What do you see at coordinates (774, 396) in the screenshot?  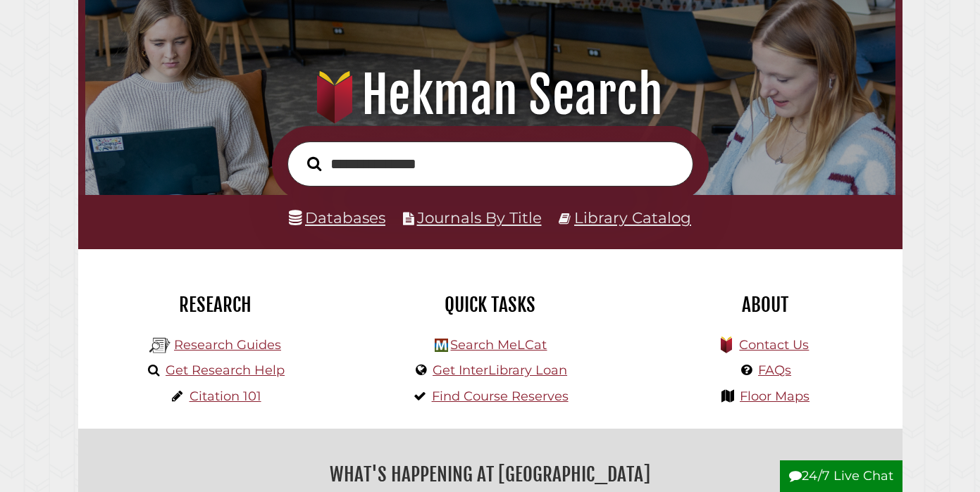 I see `a: Floor Maps` at bounding box center [774, 396].